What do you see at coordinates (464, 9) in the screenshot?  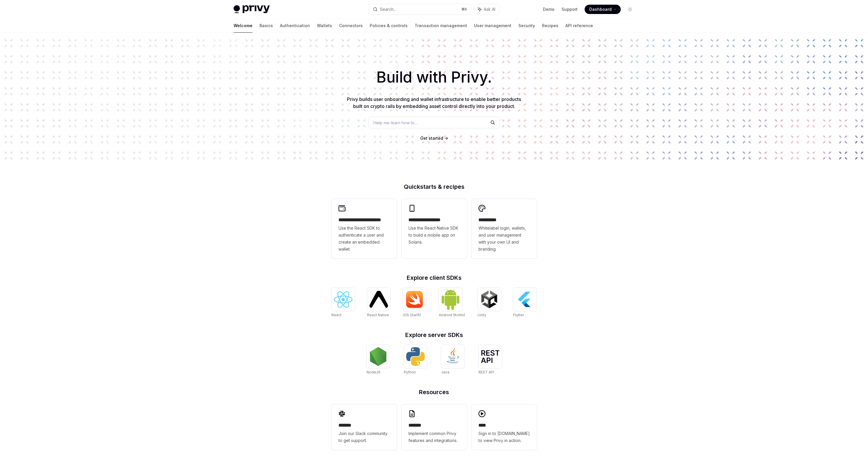 I see `span: ⌘ K` at bounding box center [464, 9].